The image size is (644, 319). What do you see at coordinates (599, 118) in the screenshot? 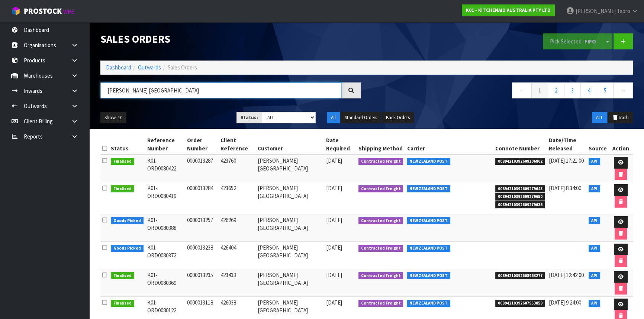
I see `button: ALL` at bounding box center [599, 118].